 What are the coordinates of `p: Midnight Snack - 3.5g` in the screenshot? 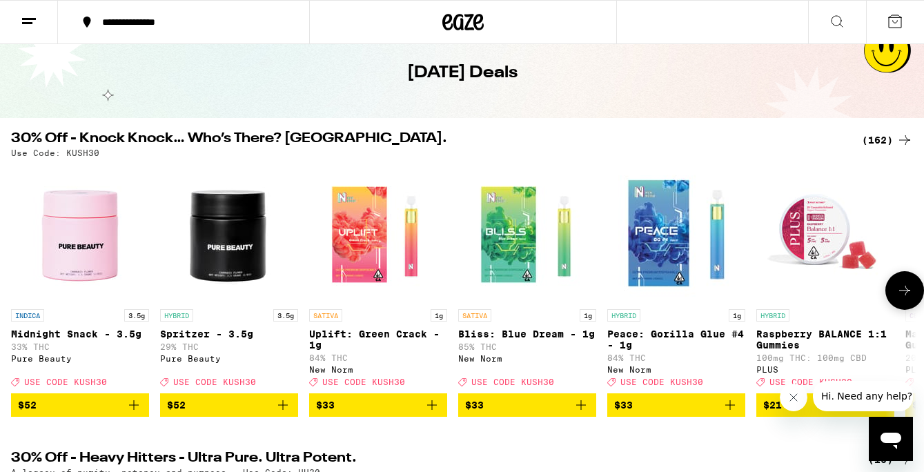 It's located at (80, 334).